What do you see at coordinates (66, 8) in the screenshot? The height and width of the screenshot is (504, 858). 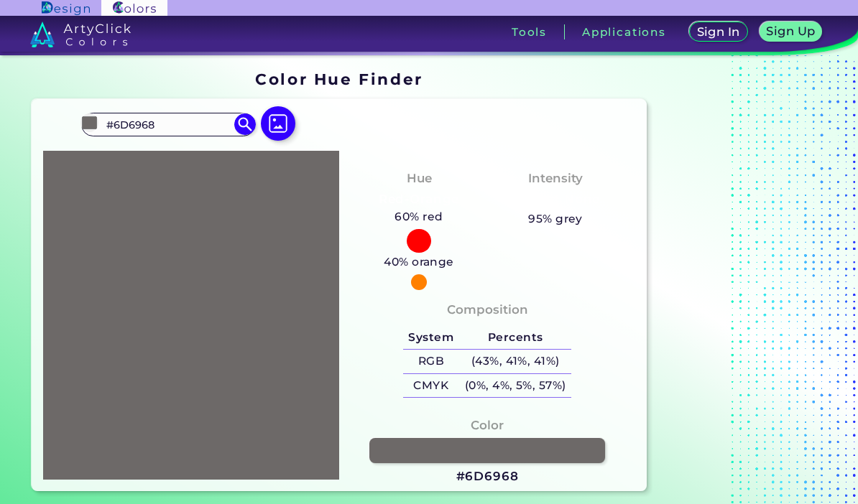 I see `img: ArtyClick Design logo` at bounding box center [66, 8].